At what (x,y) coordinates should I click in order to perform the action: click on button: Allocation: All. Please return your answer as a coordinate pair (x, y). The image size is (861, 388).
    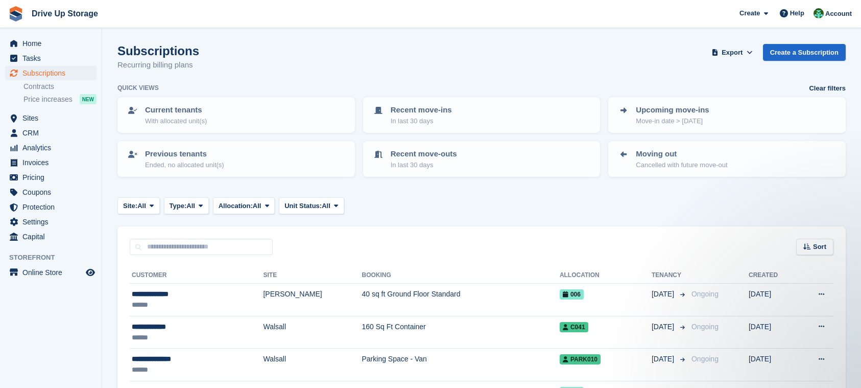
    Looking at the image, I should click on (244, 205).